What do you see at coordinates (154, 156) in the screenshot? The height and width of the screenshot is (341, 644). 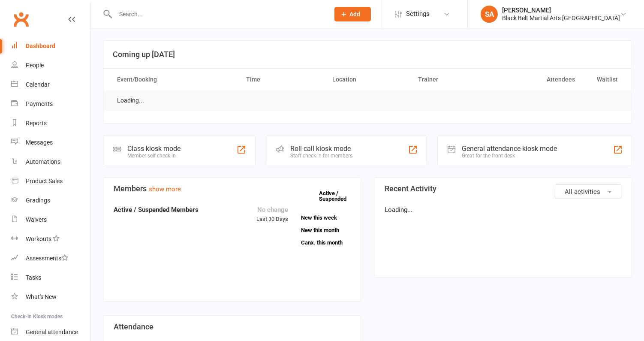 I see `div: Member self check-in` at bounding box center [154, 156].